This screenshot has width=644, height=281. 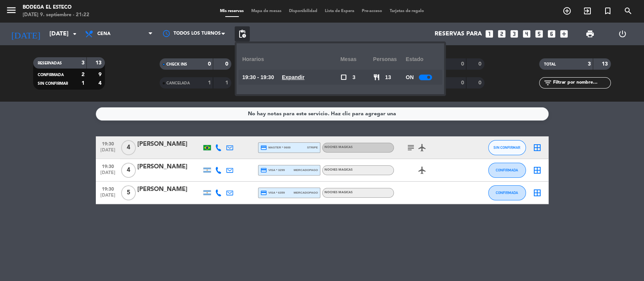 I want to click on div: personas, so click(x=389, y=59).